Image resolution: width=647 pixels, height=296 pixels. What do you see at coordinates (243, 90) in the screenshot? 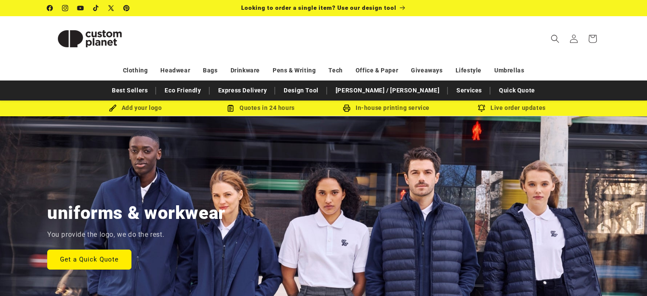
I see `a: Express Delivery` at bounding box center [243, 90].